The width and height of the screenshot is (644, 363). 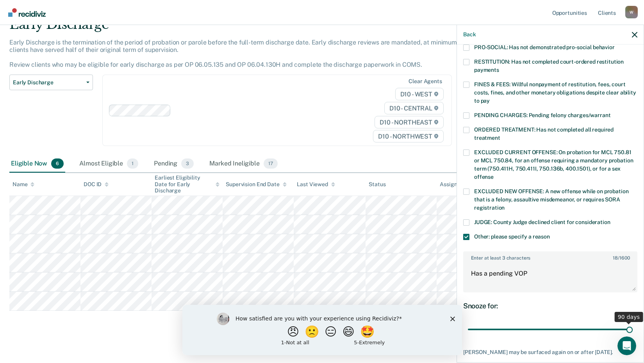 I want to click on button: 4, so click(x=167, y=27).